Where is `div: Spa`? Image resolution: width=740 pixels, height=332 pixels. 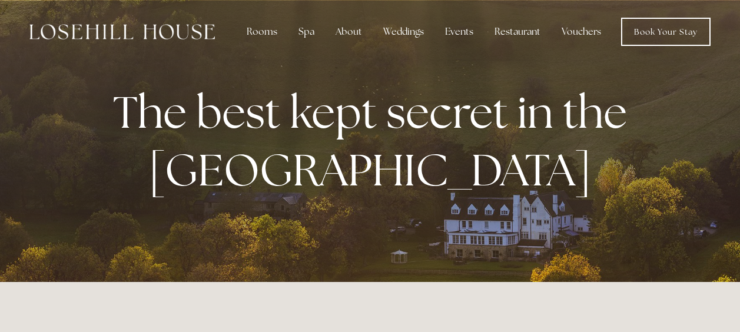 div: Spa is located at coordinates (306, 32).